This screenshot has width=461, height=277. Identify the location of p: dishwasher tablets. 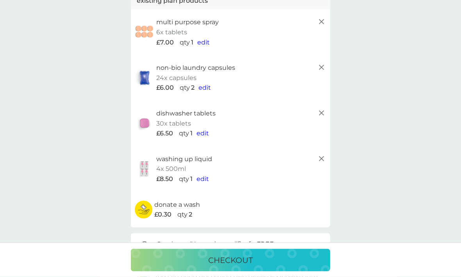
(186, 114).